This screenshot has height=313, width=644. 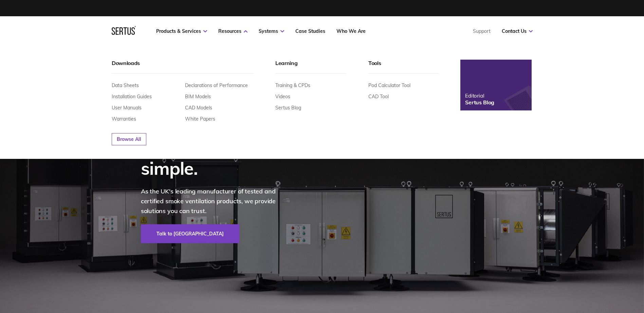 What do you see at coordinates (517, 31) in the screenshot?
I see `a: Contact Us` at bounding box center [517, 31].